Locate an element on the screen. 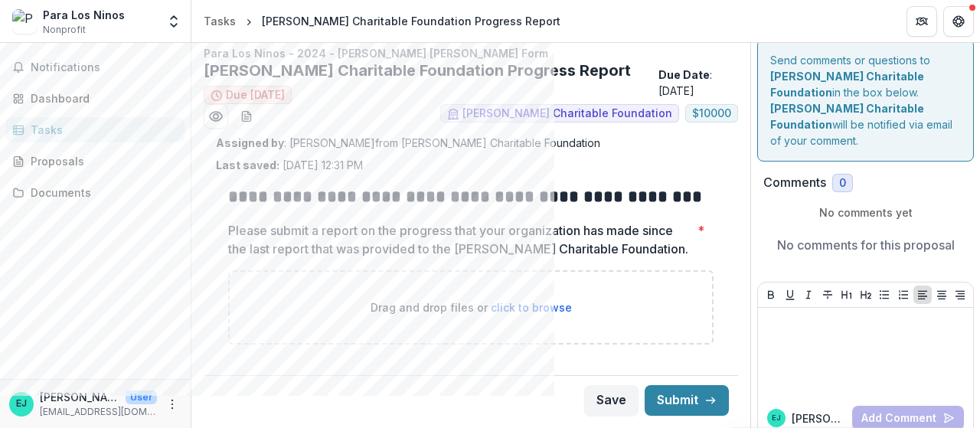  p: No comments for this proposal is located at coordinates (866, 245).